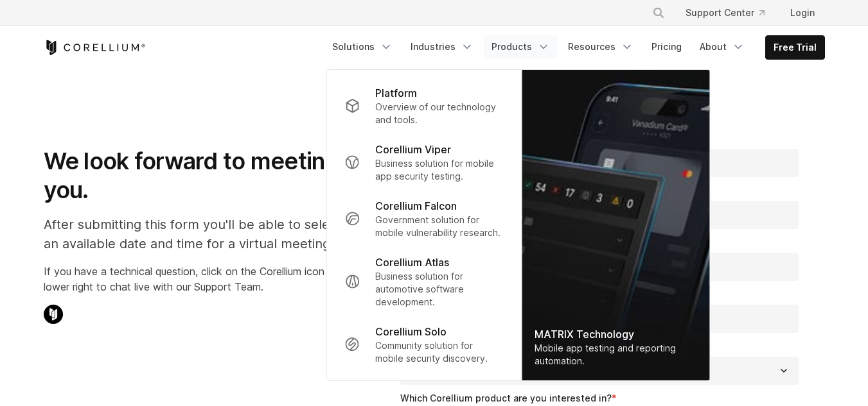  I want to click on a: Industries, so click(442, 47).